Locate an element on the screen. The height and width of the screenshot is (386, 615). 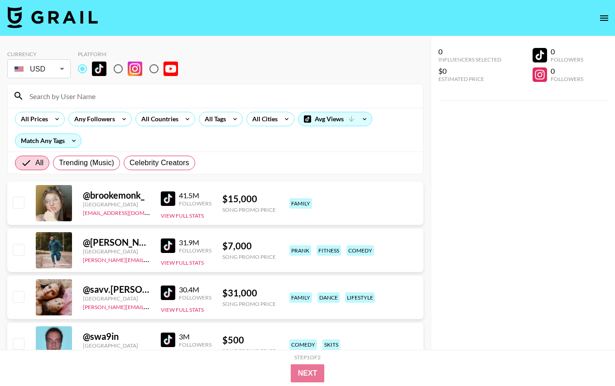
input: Search by User Name is located at coordinates (220, 96).